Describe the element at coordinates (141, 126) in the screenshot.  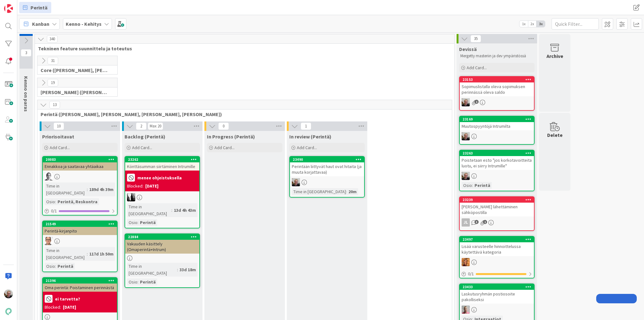
I see `span: 2` at that location.